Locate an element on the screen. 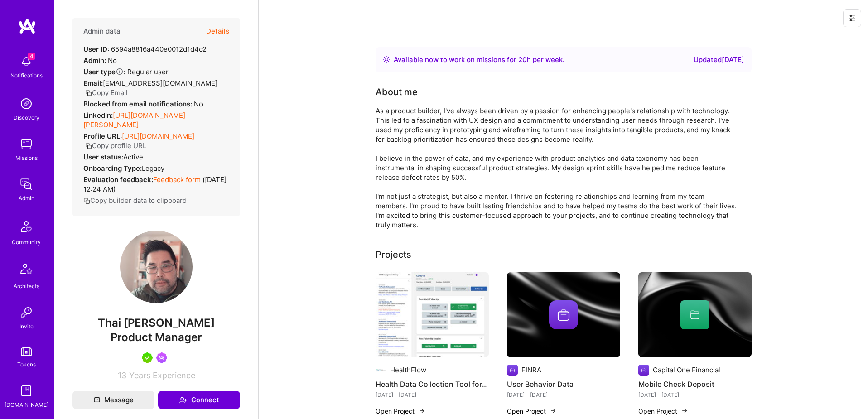 Image resolution: width=868 pixels, height=419 pixels. div: About me is located at coordinates (396, 91).